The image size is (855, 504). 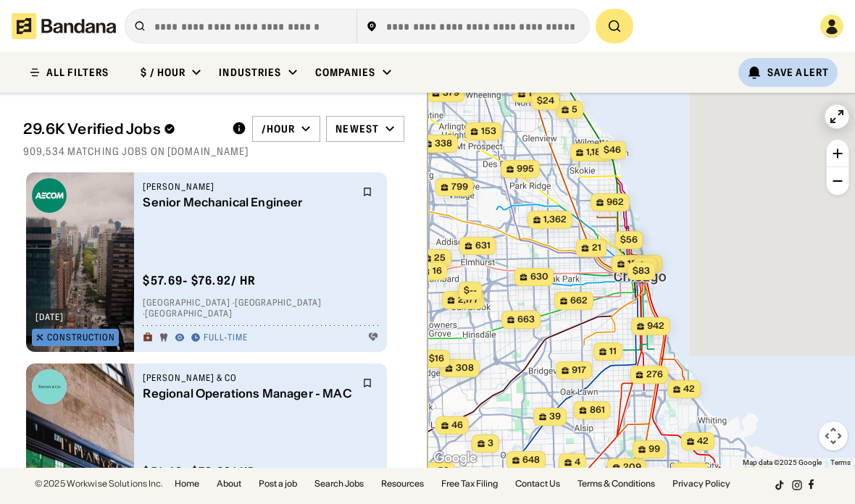 I want to click on div: Save Alert, so click(x=797, y=73).